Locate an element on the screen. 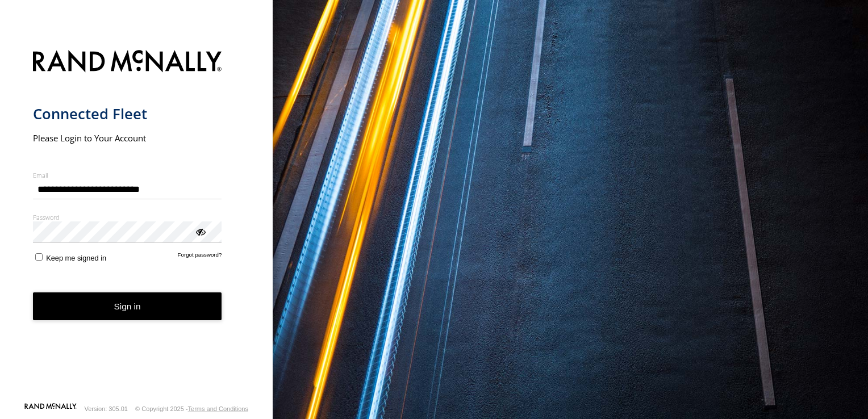  input: Keep me signed in is located at coordinates (38, 257).